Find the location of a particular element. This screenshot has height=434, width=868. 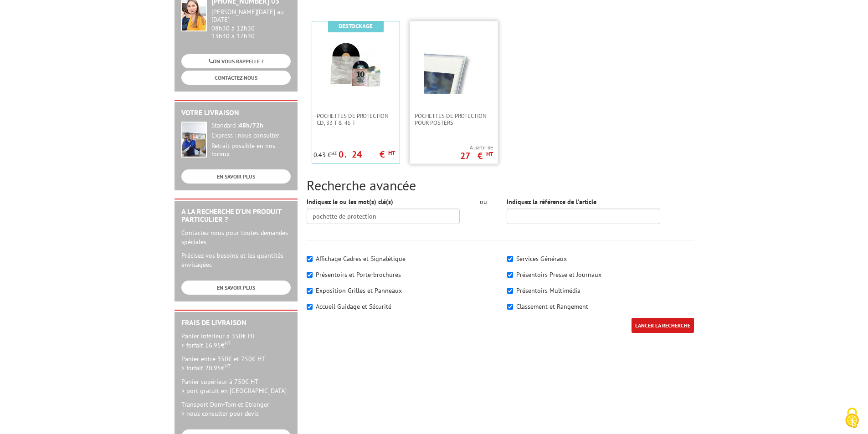

input: Présentoirs Multimédia is located at coordinates (510, 290).